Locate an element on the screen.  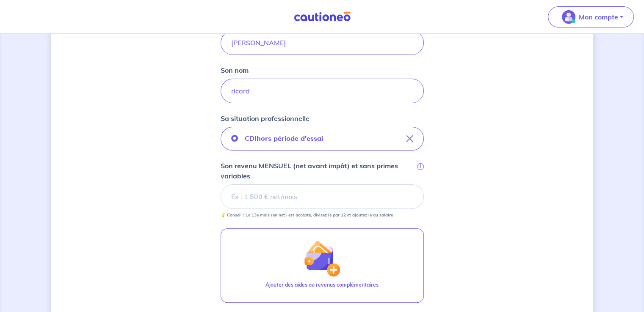
p: CDI is located at coordinates (284, 138).